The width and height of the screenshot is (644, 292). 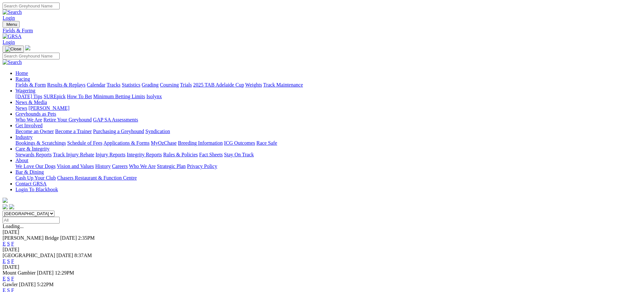 What do you see at coordinates (211, 154) in the screenshot?
I see `a: Fact Sheets` at bounding box center [211, 154].